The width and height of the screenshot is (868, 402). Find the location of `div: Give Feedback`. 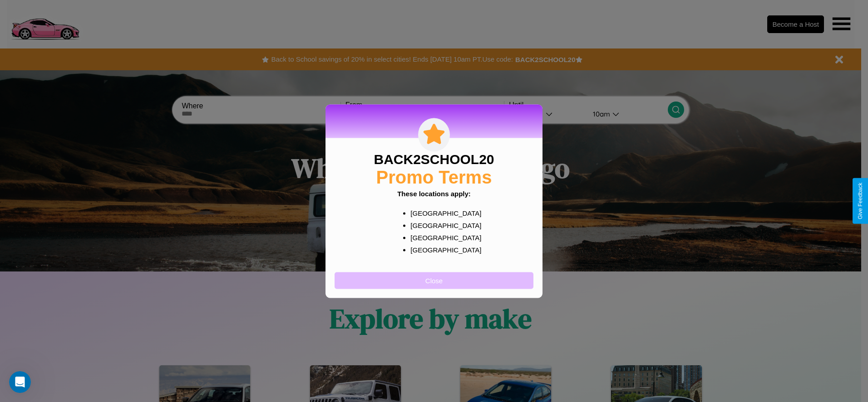

div: Give Feedback is located at coordinates (860, 201).